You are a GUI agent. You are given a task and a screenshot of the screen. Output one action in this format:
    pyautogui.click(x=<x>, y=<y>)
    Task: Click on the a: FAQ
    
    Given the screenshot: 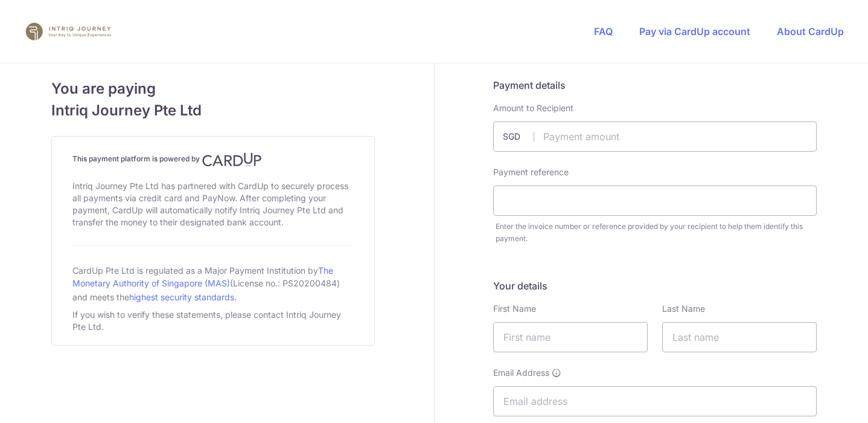 What is the action you would take?
    pyautogui.click(x=603, y=32)
    